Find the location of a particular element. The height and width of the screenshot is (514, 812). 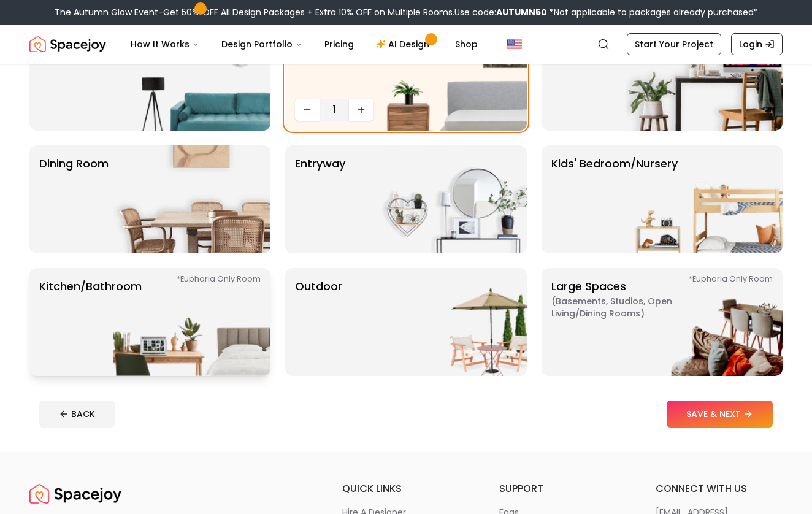

p: Kids' Bedroom/Nursery is located at coordinates (615, 199).